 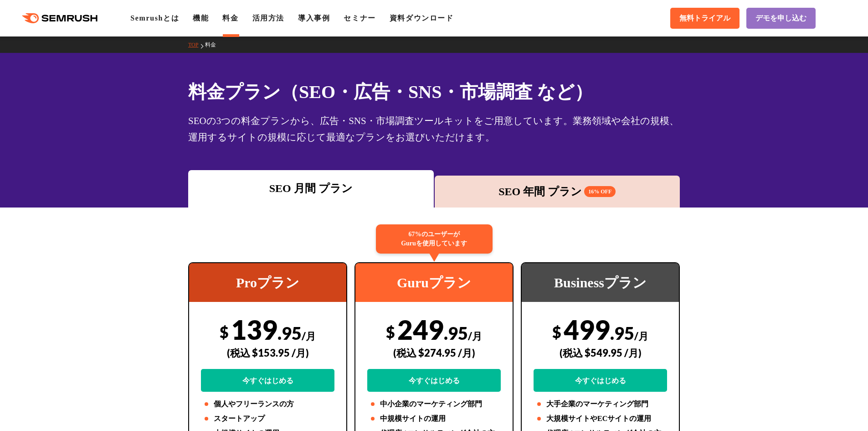 I want to click on div: (税込 $549.95 /月), so click(x=600, y=353).